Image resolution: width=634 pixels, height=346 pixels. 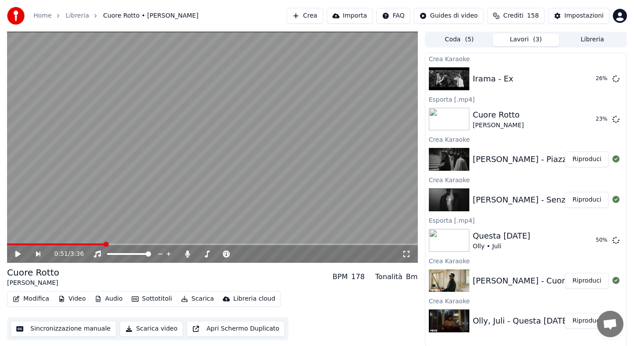 What do you see at coordinates (340, 277) in the screenshot?
I see `div: BPM` at bounding box center [340, 277].